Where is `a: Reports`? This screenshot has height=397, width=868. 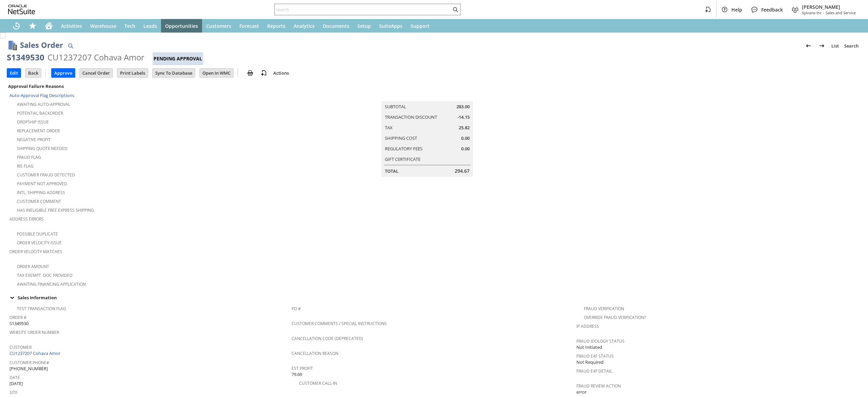
a: Reports is located at coordinates (276, 26).